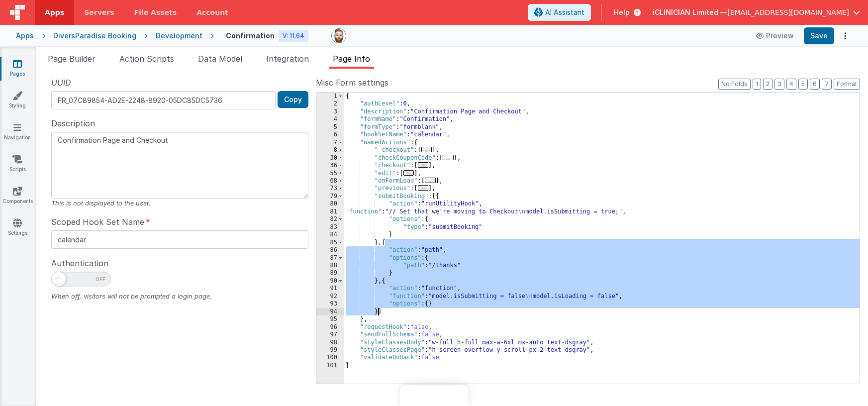 The image size is (868, 406). What do you see at coordinates (330, 165) in the screenshot?
I see `div: 36` at bounding box center [330, 165].